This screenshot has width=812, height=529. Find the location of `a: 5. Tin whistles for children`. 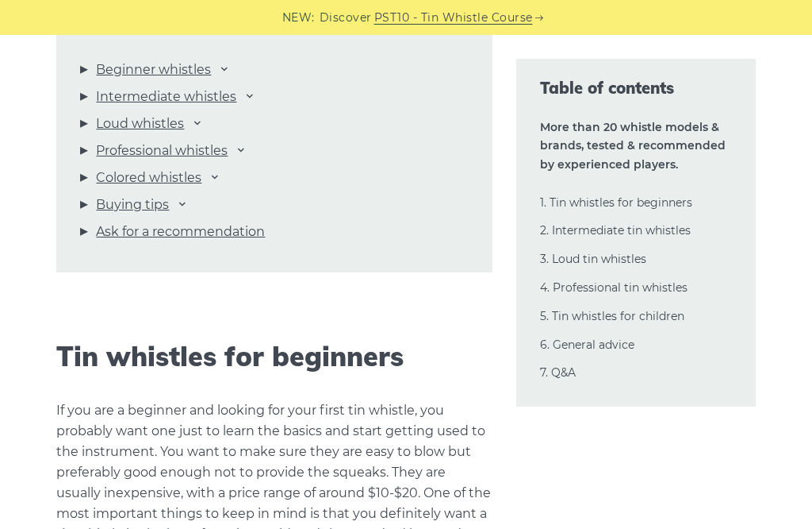

a: 5. Tin whistles for children is located at coordinates (613, 316).